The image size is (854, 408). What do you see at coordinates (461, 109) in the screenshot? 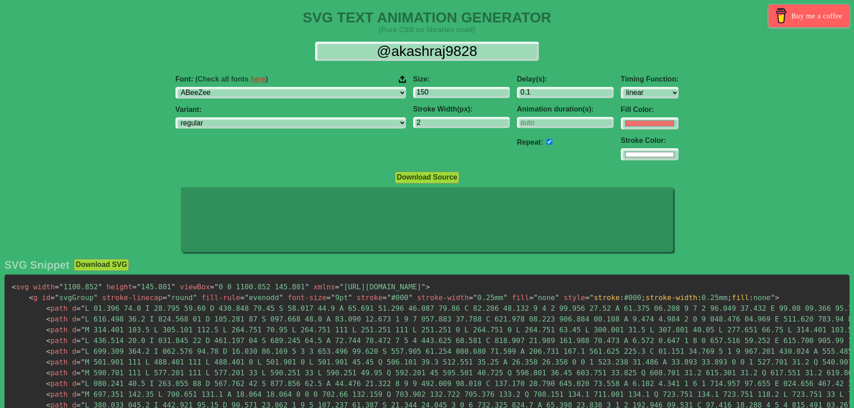
I see `label: Stroke Width(px):` at bounding box center [461, 109].